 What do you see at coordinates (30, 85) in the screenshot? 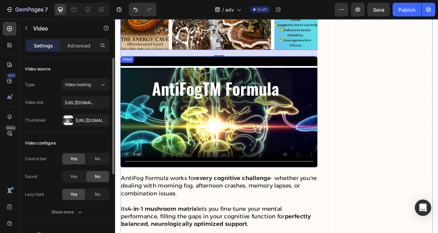
I see `div: Type` at bounding box center [30, 85].